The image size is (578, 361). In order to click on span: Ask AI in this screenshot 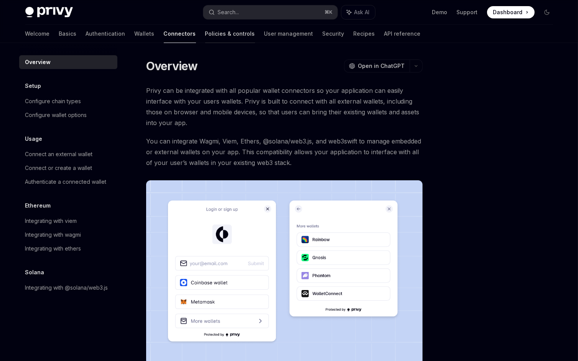, I will do `click(362, 12)`.